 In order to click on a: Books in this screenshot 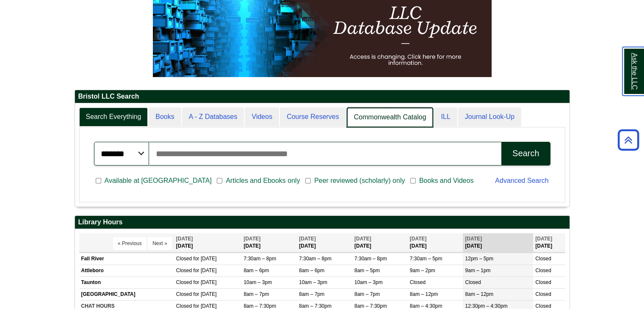, I will do `click(165, 117)`.